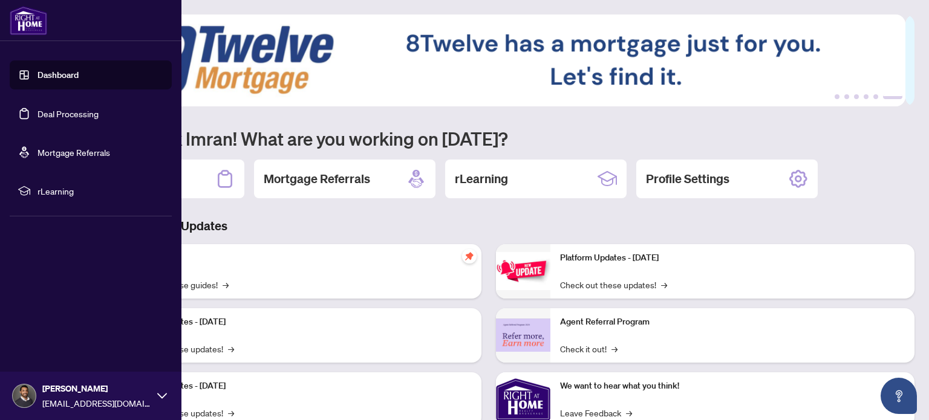 Image resolution: width=929 pixels, height=420 pixels. I want to click on h2: rLearning, so click(482, 179).